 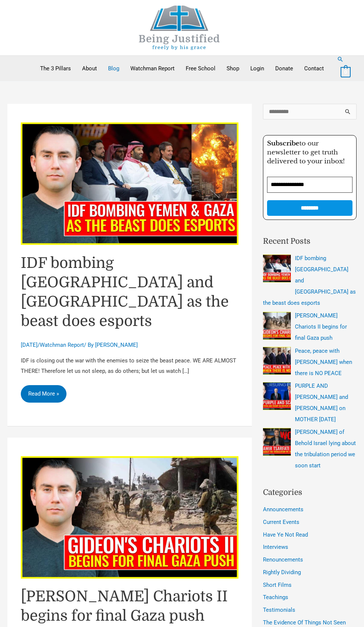 I want to click on a: Contact, so click(x=314, y=69).